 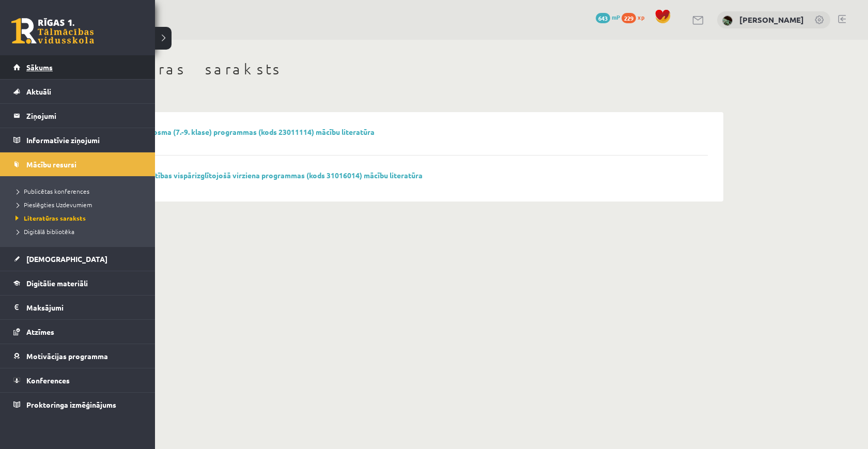 What do you see at coordinates (78, 67) in the screenshot?
I see `a: Sākums` at bounding box center [78, 67].